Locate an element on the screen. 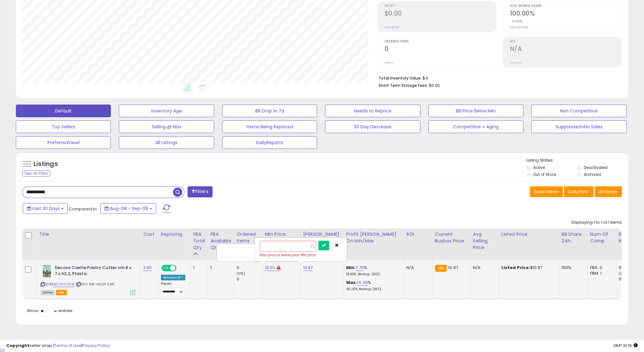  button: Aug-08 - Sep-06 is located at coordinates (128, 209).